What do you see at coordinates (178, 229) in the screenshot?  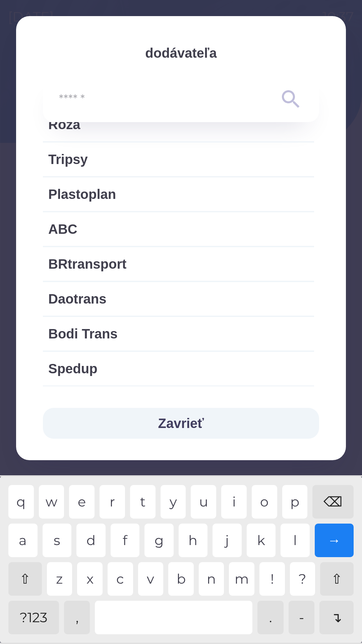 I see `span: ABC` at bounding box center [178, 229].